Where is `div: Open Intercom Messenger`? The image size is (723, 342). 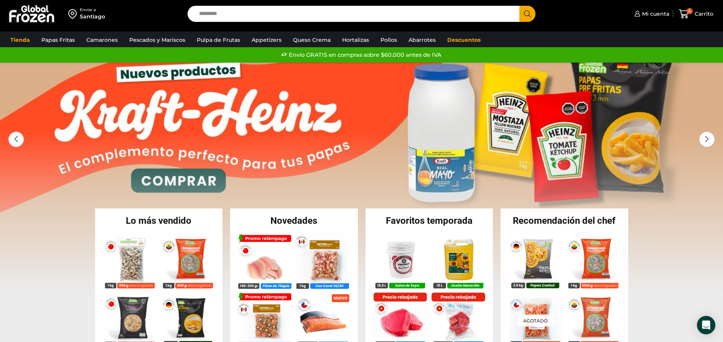 div: Open Intercom Messenger is located at coordinates (706, 325).